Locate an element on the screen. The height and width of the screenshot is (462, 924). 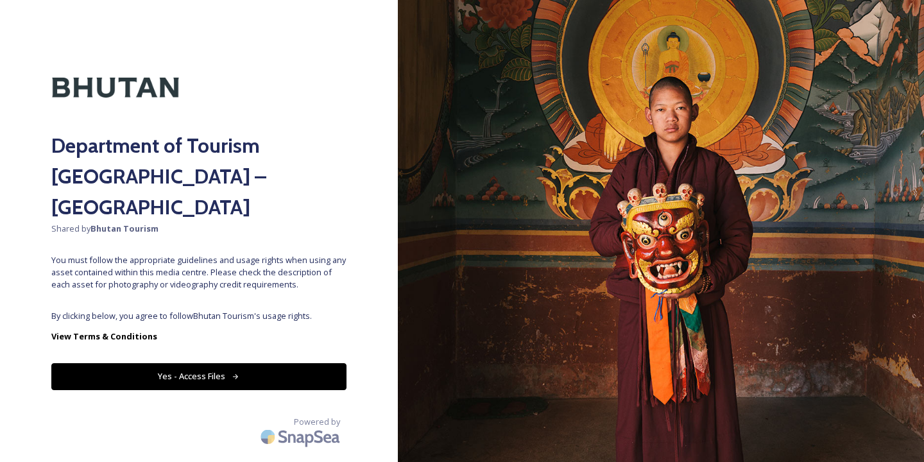
span: By clicking below, you agree to follow Bhutan Tourism 's usage rights. is located at coordinates (199, 316).